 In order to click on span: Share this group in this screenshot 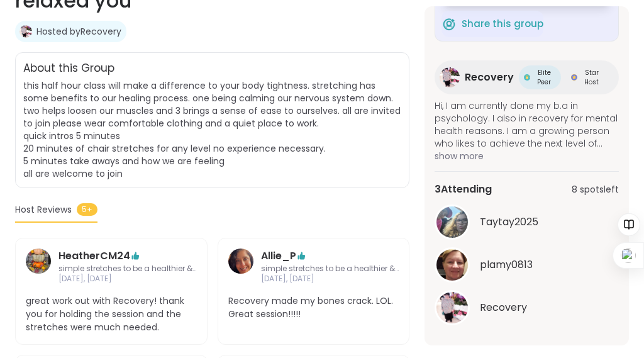, I will do `click(502, 24)`.